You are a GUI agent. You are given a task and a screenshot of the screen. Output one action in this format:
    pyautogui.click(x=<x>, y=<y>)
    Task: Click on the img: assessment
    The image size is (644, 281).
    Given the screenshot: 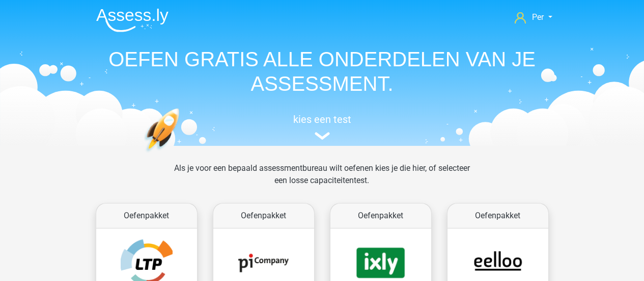 What is the action you would take?
    pyautogui.click(x=322, y=135)
    